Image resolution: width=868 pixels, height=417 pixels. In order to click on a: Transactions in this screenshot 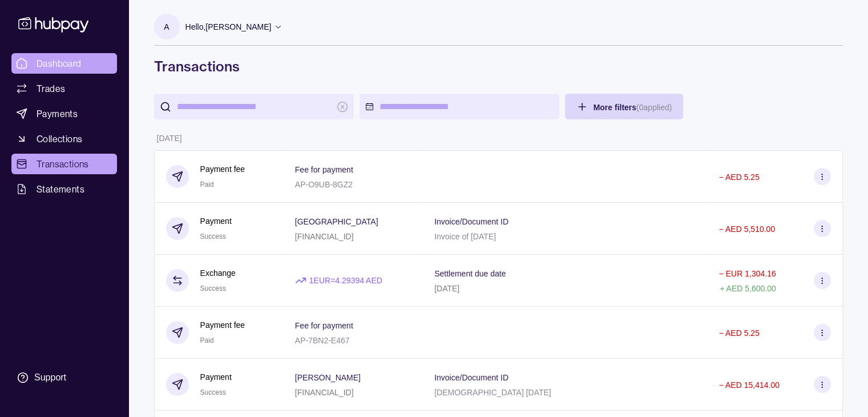, I will do `click(64, 164)`.